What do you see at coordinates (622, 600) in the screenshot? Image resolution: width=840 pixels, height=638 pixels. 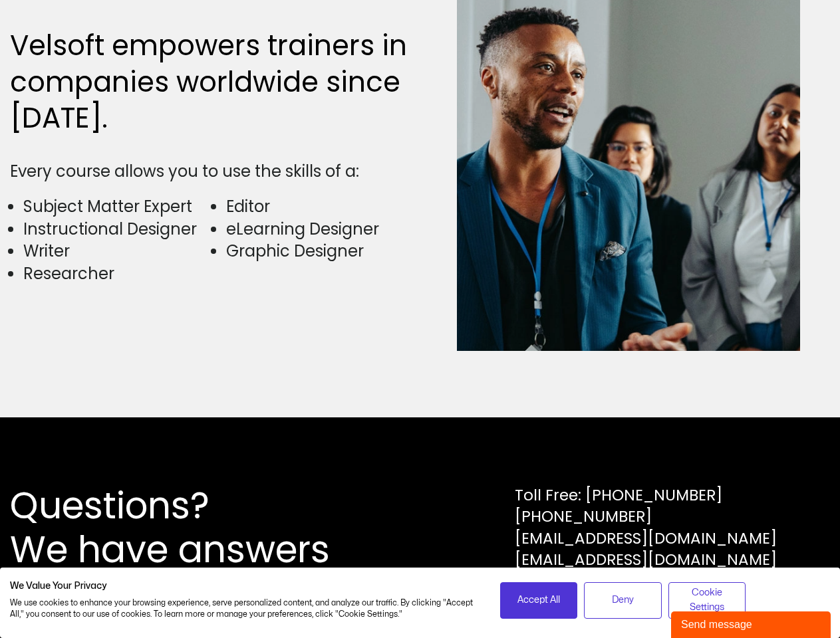 I see `span: Deny` at bounding box center [622, 600].